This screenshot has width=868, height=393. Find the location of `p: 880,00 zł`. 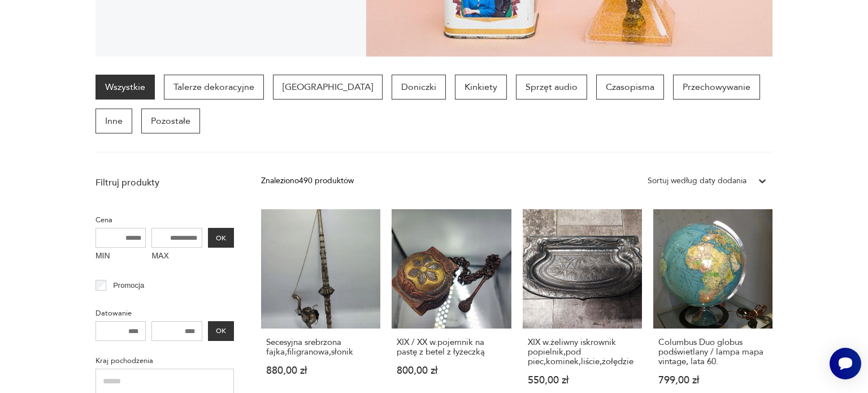

p: 880,00 zł is located at coordinates (320, 370).